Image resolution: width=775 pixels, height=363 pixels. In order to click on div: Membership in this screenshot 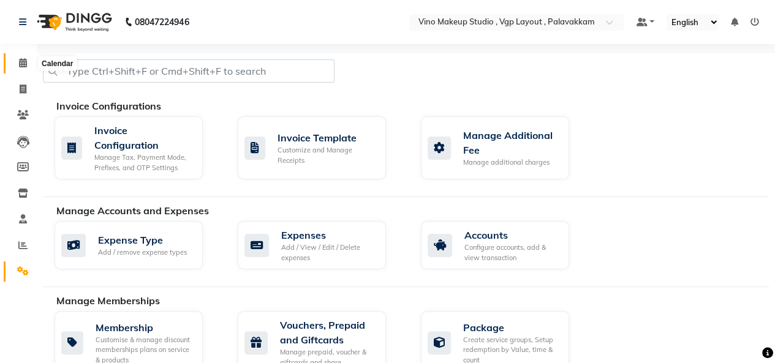, I will do `click(144, 328)`.